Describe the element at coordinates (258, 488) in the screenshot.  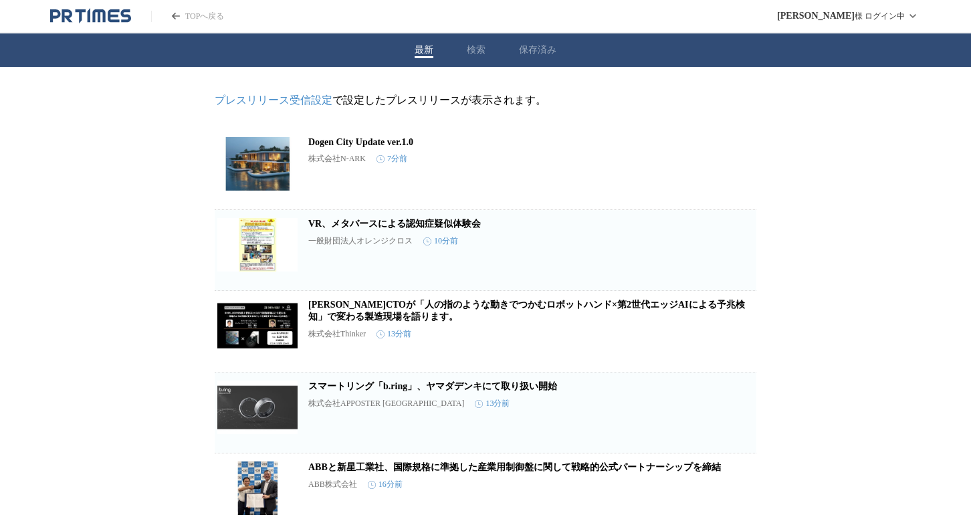
I see `img: ABBと新星工業社、国際規格に準拠した産業用制御盤に関して戦略的公式パートナーシップを締結` at that location.